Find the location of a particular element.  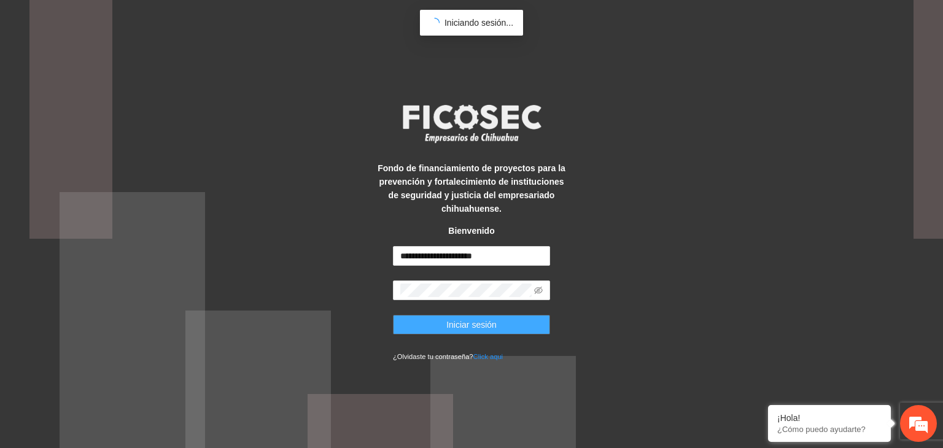

span: eye-invisible is located at coordinates (538, 290).